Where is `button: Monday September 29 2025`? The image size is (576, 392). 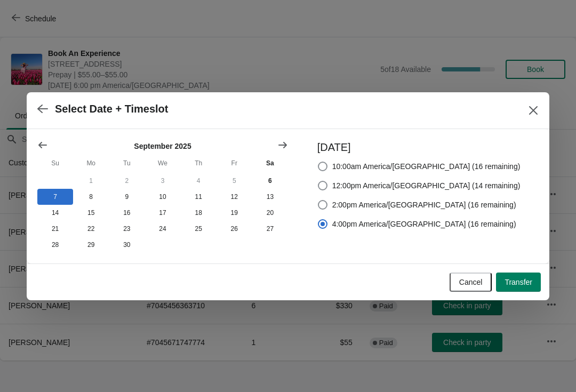
button: Monday September 29 2025 is located at coordinates (91, 245).